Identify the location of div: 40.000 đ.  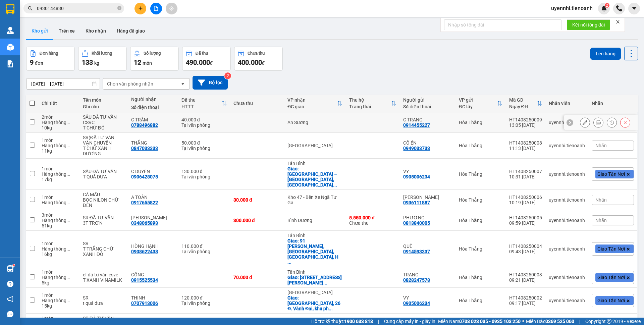
(204, 120).